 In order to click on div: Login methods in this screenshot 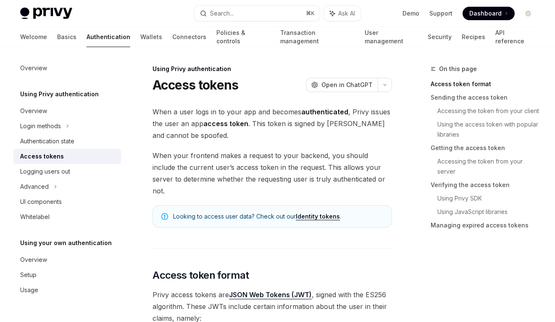, I will do `click(40, 126)`.